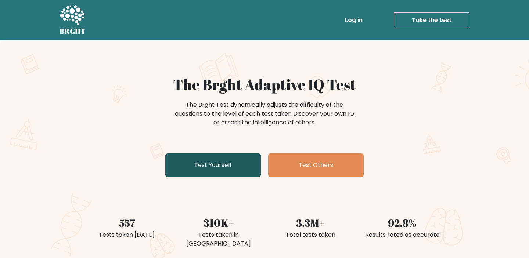 The height and width of the screenshot is (258, 529). What do you see at coordinates (432, 20) in the screenshot?
I see `a: Take the test` at bounding box center [432, 20].